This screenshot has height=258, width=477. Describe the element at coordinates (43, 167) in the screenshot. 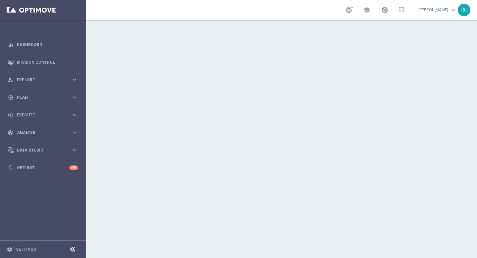

I see `a: Optibot` at that location.